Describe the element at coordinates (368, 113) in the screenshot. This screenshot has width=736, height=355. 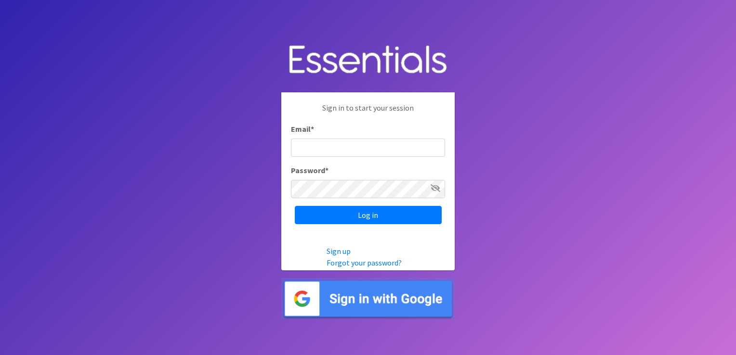
I see `p: Sign in to start your session` at that location.